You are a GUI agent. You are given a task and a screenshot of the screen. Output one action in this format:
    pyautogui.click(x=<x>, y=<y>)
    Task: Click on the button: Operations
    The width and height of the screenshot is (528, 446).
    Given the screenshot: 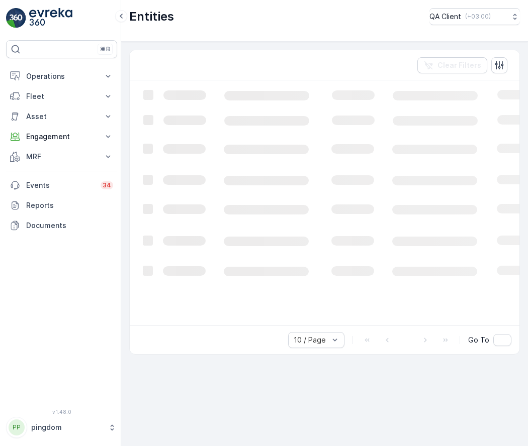 What is the action you would take?
    pyautogui.click(x=61, y=76)
    